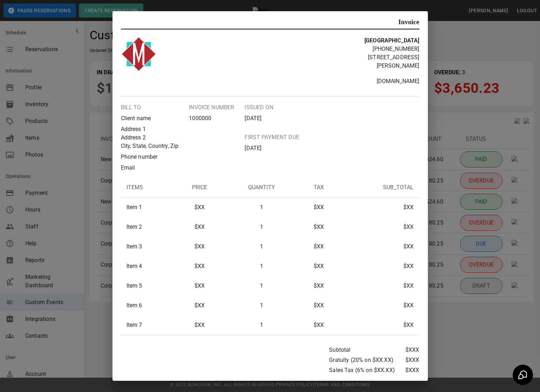 This screenshot has width=540, height=392. Describe the element at coordinates (199, 188) in the screenshot. I see `p: Price` at that location.